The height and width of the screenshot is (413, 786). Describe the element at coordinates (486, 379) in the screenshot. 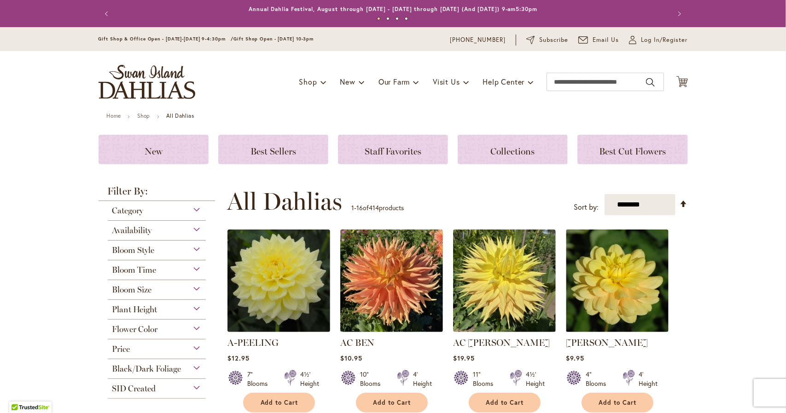

I see `div: 11" Blooms` at that location.